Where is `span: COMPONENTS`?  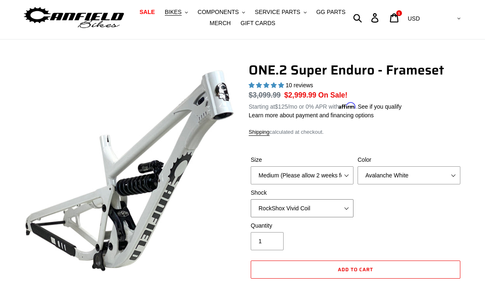
span: COMPONENTS is located at coordinates (218, 12).